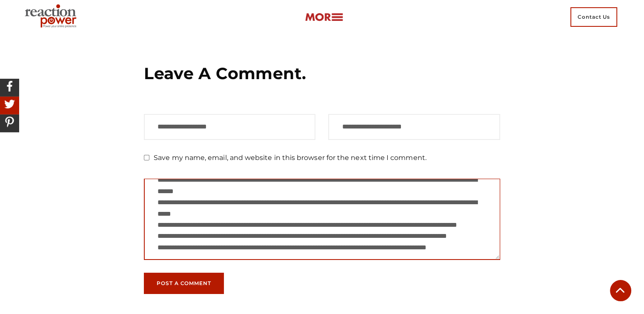  What do you see at coordinates (322, 74) in the screenshot?
I see `h3: Leave a Comment.` at bounding box center [322, 74].